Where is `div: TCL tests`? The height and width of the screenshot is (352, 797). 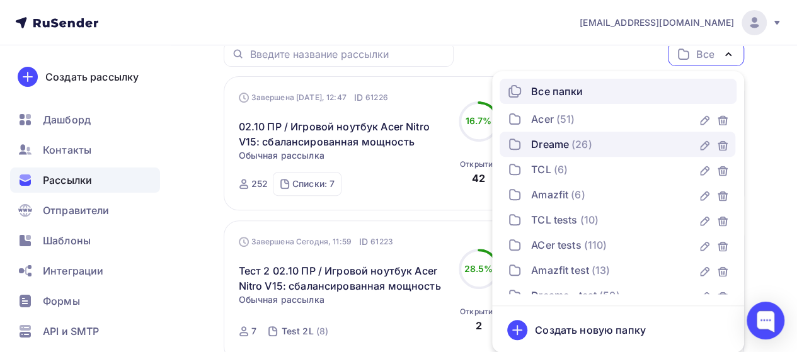 div: TCL tests is located at coordinates (554, 220).